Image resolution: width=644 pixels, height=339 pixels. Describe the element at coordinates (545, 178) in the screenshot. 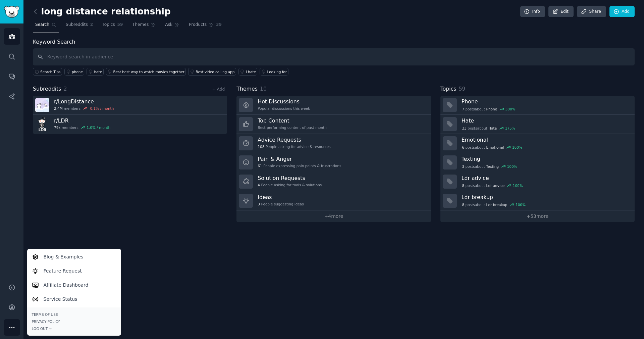

I see `h3: Ldr advice` at that location.